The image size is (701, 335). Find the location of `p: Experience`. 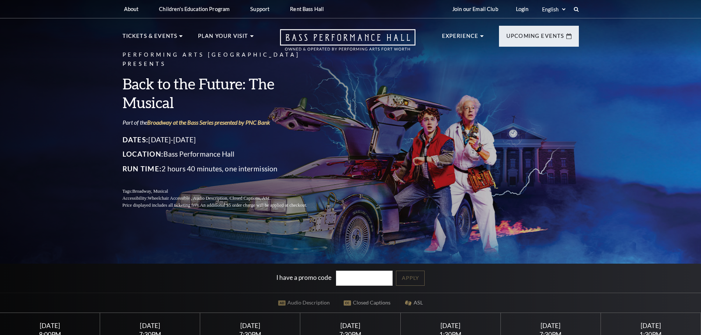

p: Experience is located at coordinates (461, 38).